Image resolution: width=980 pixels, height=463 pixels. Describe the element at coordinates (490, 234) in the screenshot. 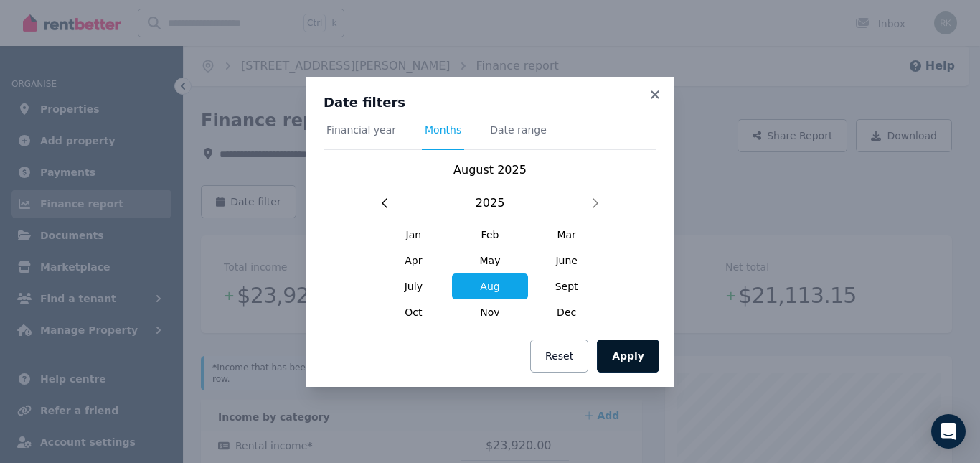

I see `span: Feb` at that location.